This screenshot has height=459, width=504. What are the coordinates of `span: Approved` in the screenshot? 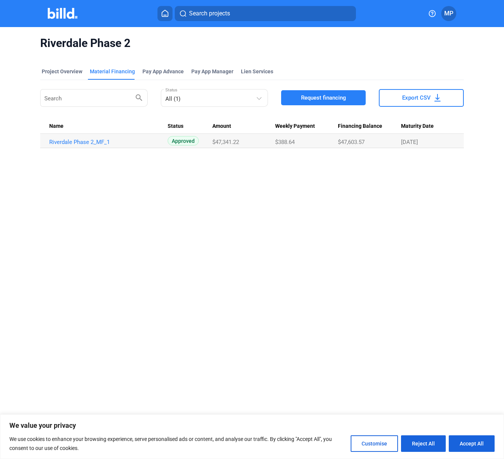 It's located at (183, 140).